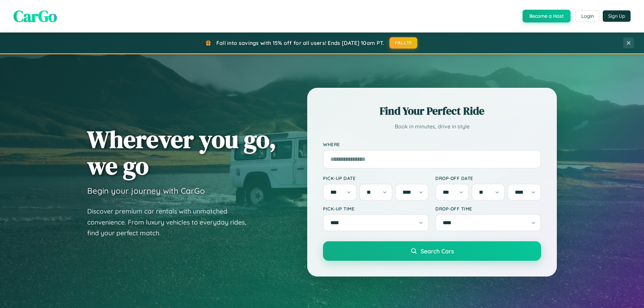 The image size is (644, 308). Describe the element at coordinates (432, 111) in the screenshot. I see `h2: Find Your Perfect Ride` at that location.